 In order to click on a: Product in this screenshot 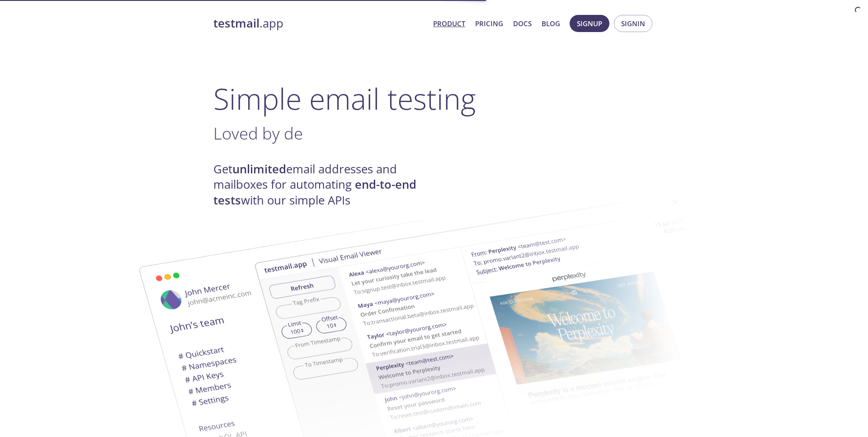, I will do `click(449, 24)`.